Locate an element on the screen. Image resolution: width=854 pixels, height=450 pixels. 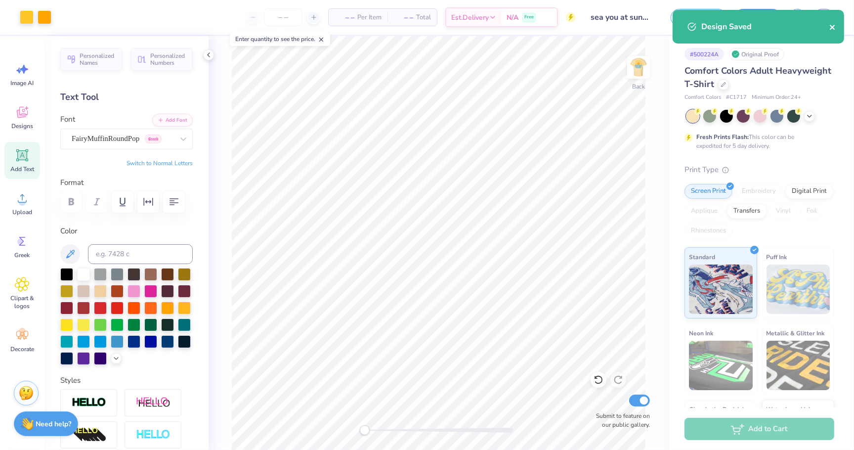
label: Font is located at coordinates (68, 119).